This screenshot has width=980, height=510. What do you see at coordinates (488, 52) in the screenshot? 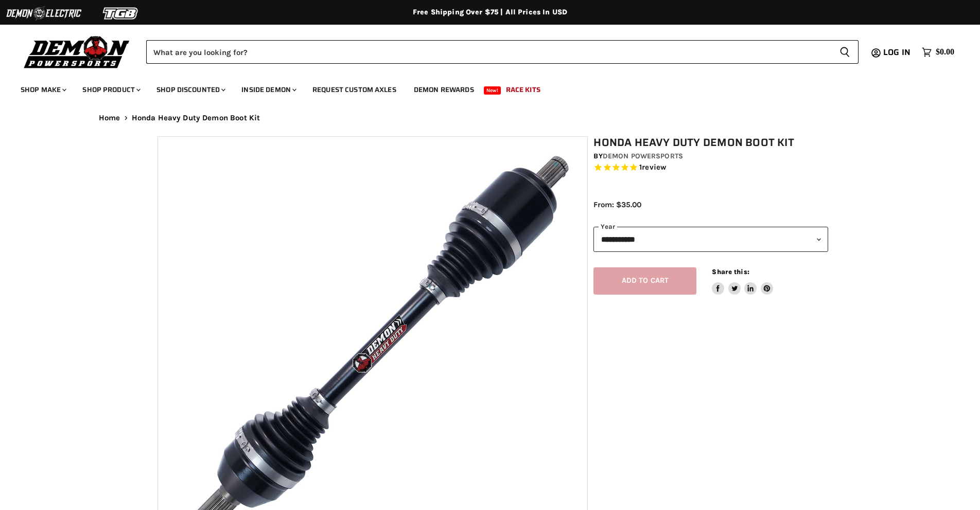
I see `input: Search` at bounding box center [488, 52].